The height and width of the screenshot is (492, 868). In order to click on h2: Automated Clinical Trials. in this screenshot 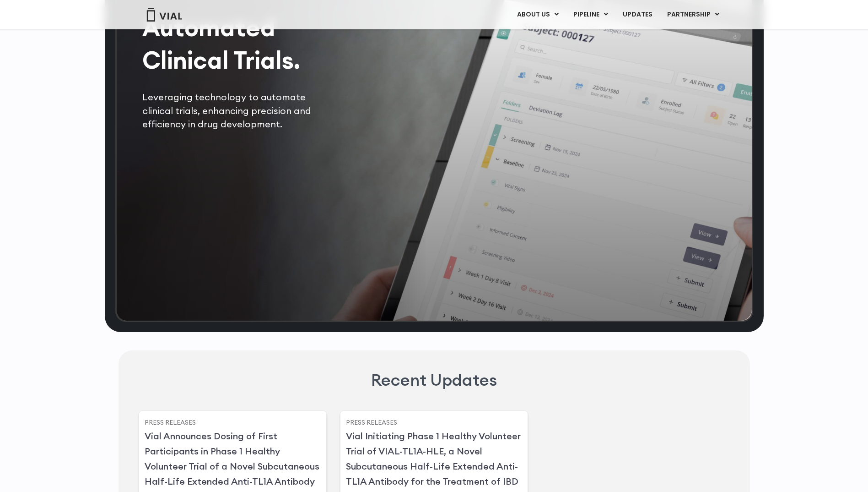, I will do `click(238, 44)`.